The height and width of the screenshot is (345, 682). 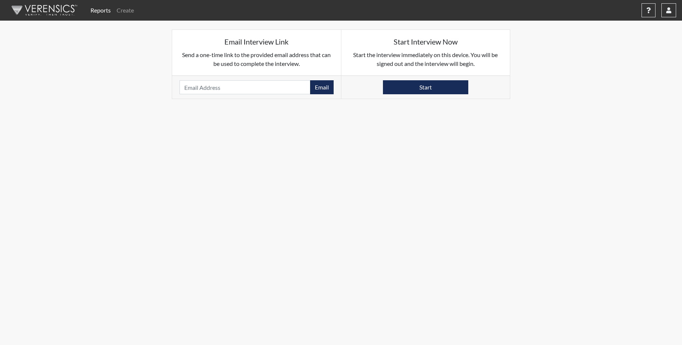 I want to click on h5: Start Interview Now, so click(x=426, y=42).